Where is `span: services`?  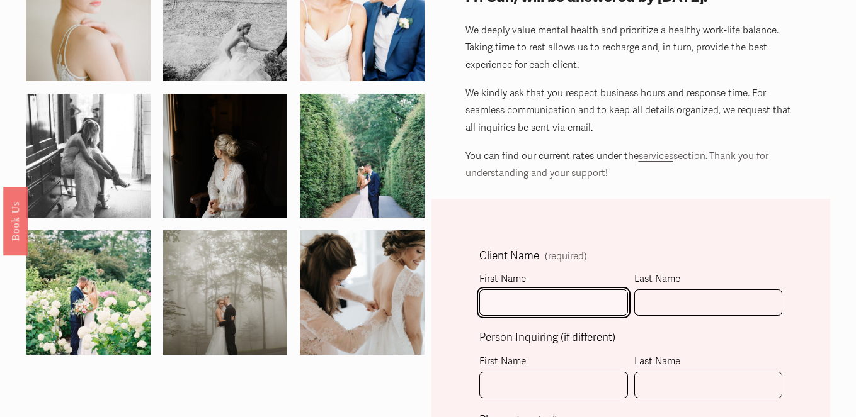 span: services is located at coordinates (655, 156).